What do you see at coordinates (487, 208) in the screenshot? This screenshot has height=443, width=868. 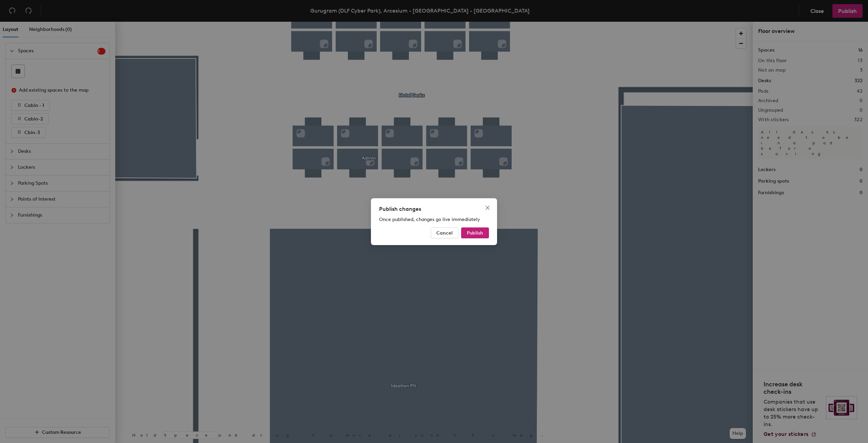 I see `span: close` at bounding box center [487, 208].